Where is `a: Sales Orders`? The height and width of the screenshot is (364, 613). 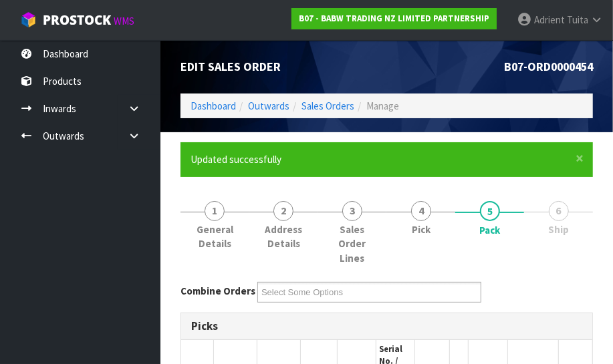 a: Sales Orders is located at coordinates (328, 106).